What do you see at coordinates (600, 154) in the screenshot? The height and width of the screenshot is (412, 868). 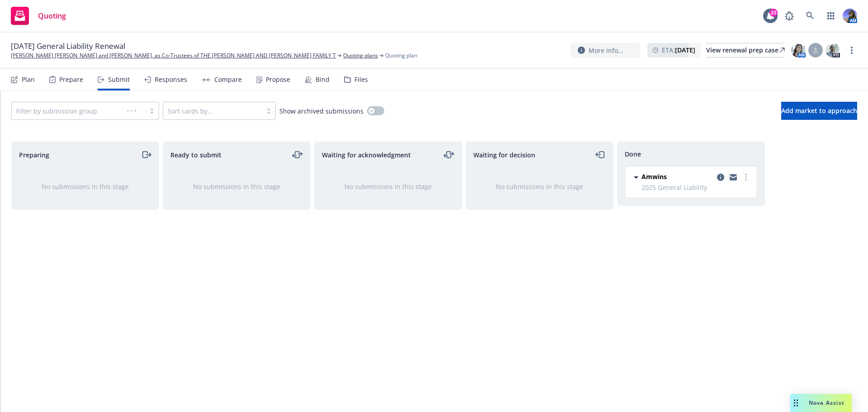 I see `a: moveLeft` at bounding box center [600, 154].